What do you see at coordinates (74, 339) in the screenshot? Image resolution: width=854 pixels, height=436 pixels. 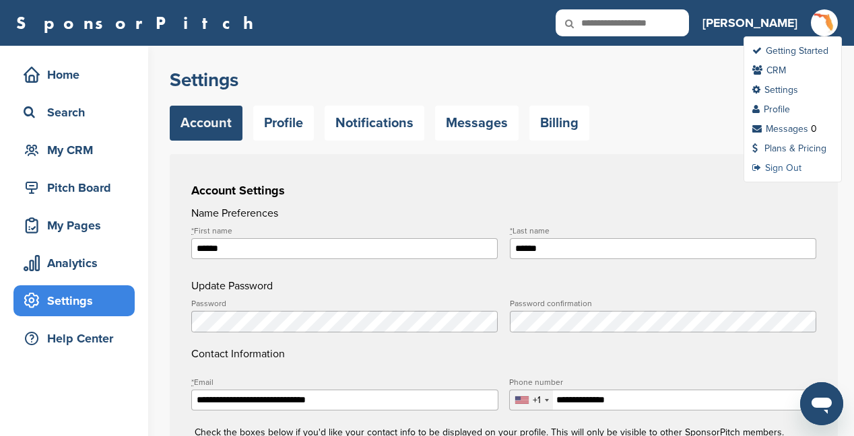 I see `a: Help Center` at bounding box center [74, 339].